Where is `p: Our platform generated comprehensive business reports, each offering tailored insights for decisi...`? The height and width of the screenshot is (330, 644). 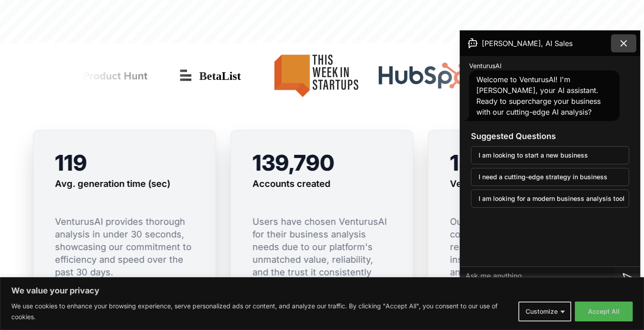
p: Our platform generated comprehensive business reports, each offering tailored insights for decisi... is located at coordinates (519, 247).